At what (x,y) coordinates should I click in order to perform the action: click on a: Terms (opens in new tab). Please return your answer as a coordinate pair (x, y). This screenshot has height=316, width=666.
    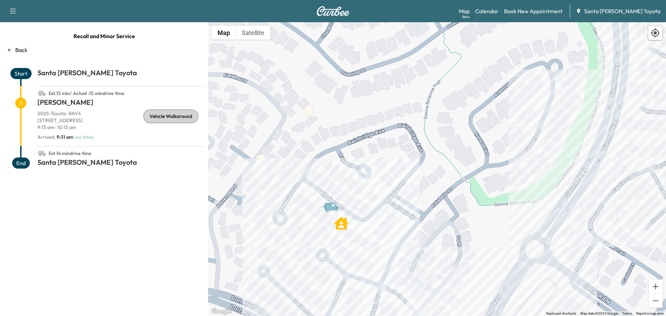
    Looking at the image, I should click on (627, 313).